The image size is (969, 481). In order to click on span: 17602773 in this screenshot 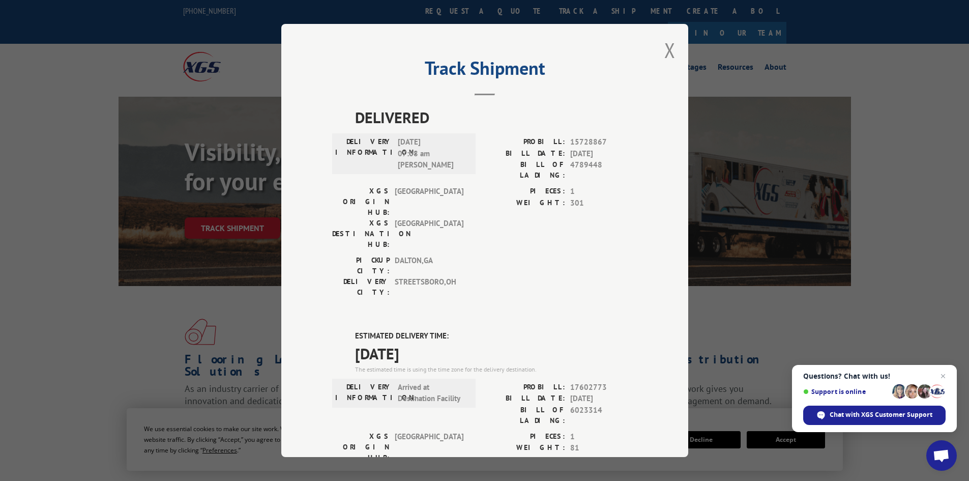, I will do `click(604, 387)`.